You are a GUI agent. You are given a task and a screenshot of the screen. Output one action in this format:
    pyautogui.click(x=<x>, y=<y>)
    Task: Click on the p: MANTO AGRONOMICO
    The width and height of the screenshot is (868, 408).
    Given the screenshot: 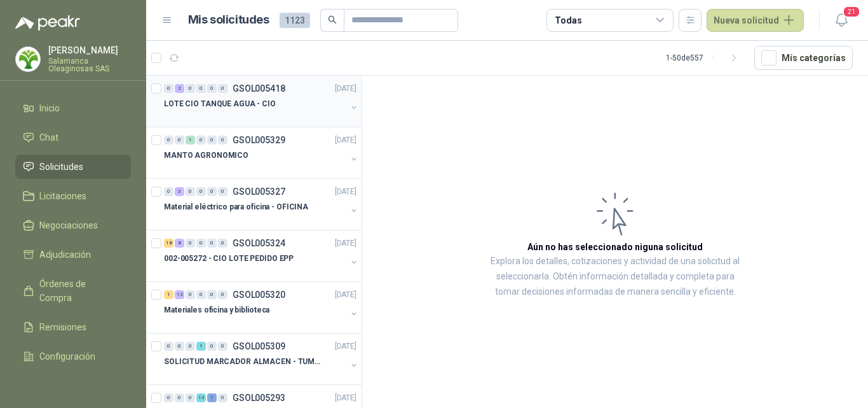 What is the action you would take?
    pyautogui.click(x=206, y=155)
    